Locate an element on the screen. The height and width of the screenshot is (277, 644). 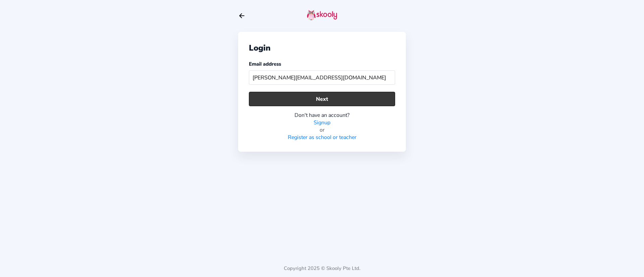
a: Signup is located at coordinates (322, 123).